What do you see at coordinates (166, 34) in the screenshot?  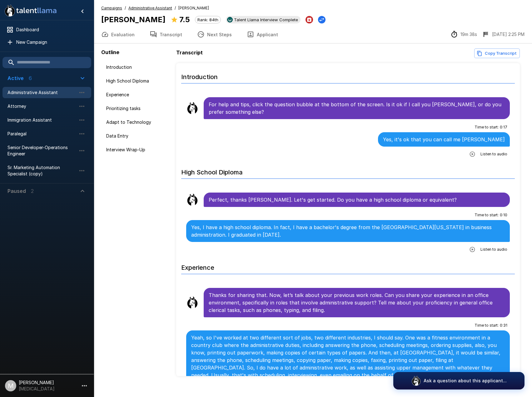 I see `button: Transcript` at bounding box center [166, 34].